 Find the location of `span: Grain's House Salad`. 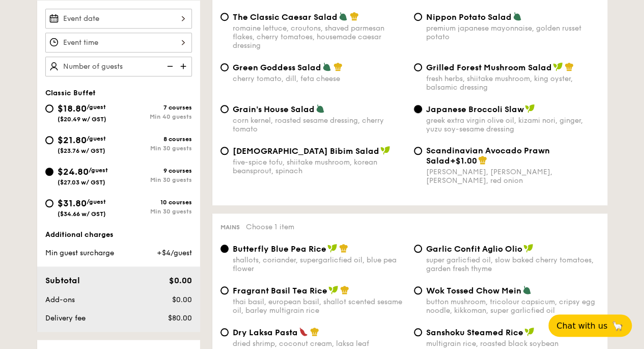

span: Grain's House Salad is located at coordinates (273, 109).